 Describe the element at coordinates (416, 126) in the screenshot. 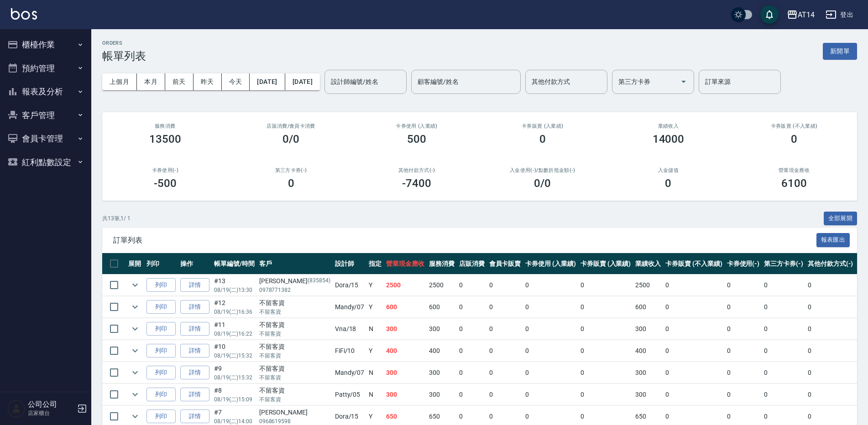

I see `h2: 卡券使用 (入業績)` at that location.